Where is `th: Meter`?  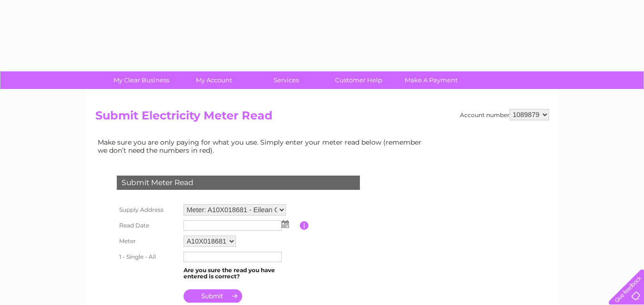 th: Meter is located at coordinates (148, 242).